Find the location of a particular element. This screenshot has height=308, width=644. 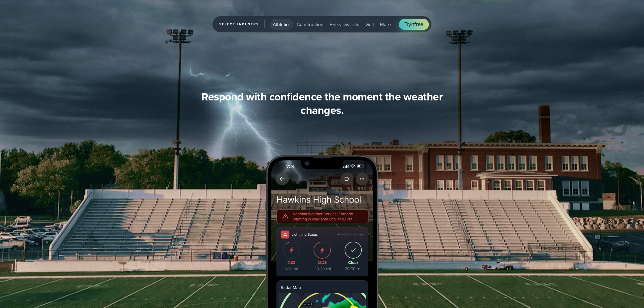

button: Construction is located at coordinates (310, 24).